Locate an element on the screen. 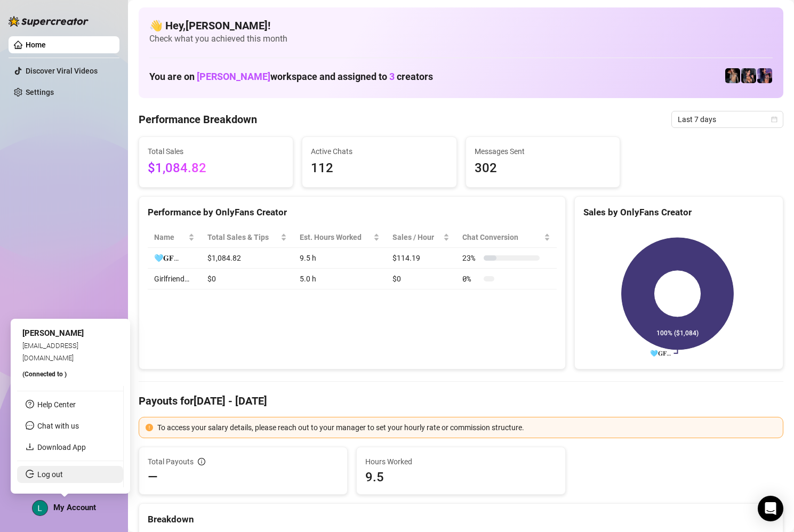 This screenshot has width=794, height=532. img: ACg8ocIA4hlFQkEBEeMuPiGTWpoarqo32_-DSSERpX4n6tv6dS1nFQ=s96-c is located at coordinates (40, 508).